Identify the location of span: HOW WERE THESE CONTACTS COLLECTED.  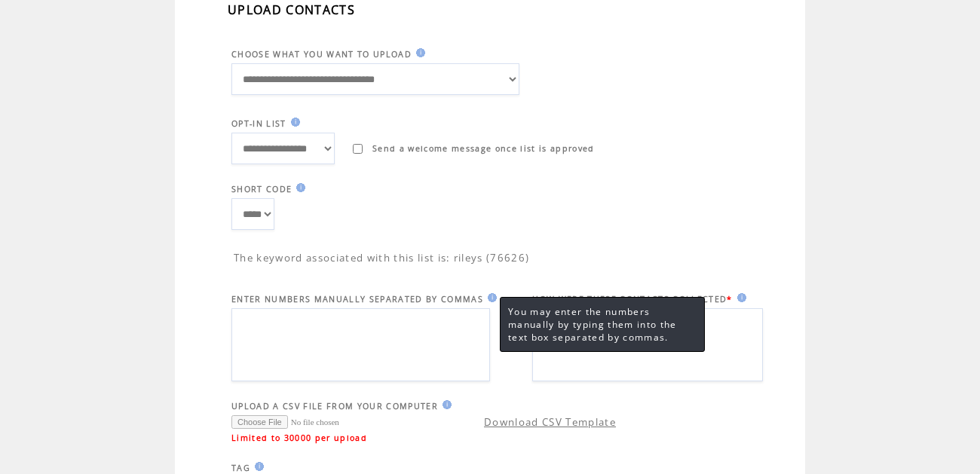
(630, 299).